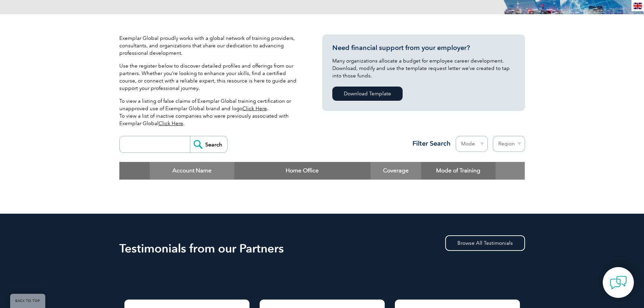 This screenshot has height=308, width=644. I want to click on p: Many organizations allocate a budget for employee career development. Download, modify and use th..., so click(424, 68).